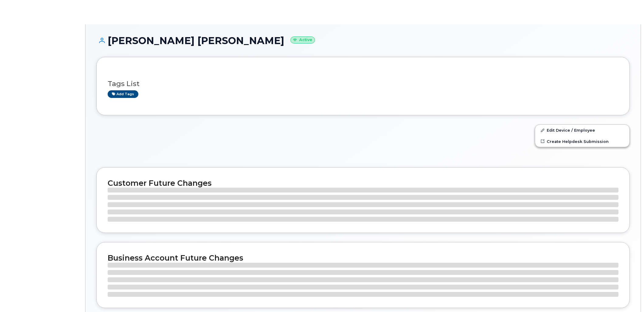 This screenshot has width=644, height=312. I want to click on h2: Business Account Future Changes, so click(363, 258).